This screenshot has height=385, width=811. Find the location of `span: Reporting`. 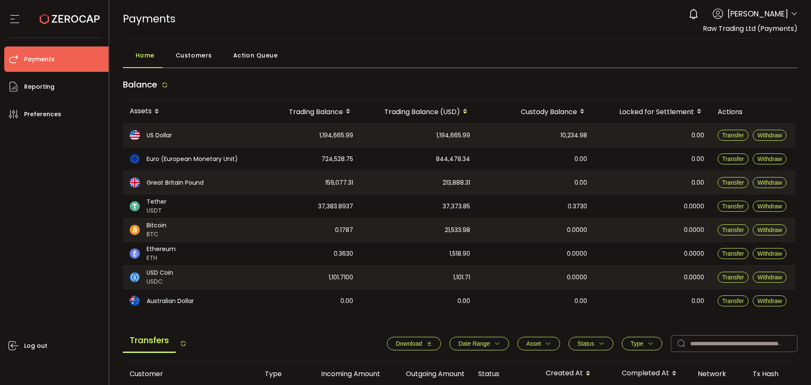

span: Reporting is located at coordinates (39, 87).